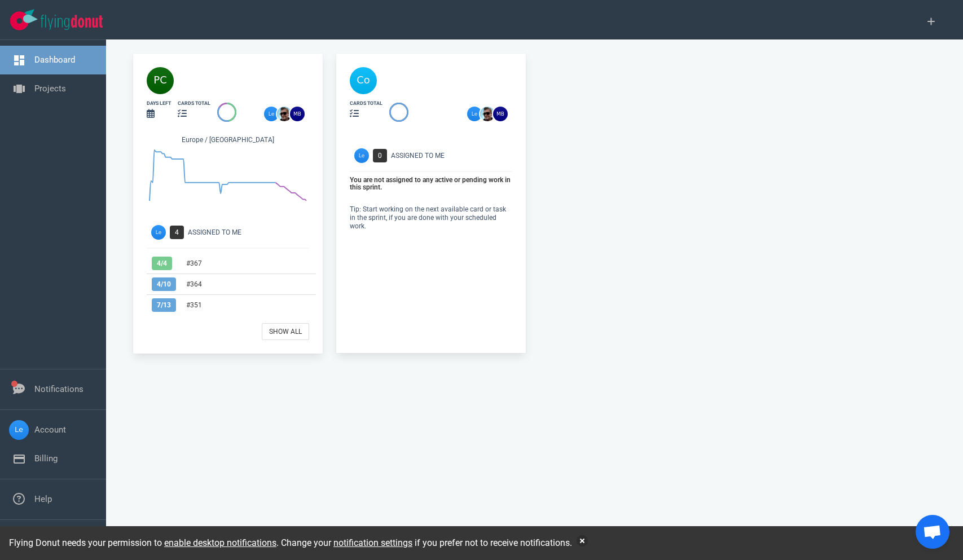 Image resolution: width=963 pixels, height=560 pixels. I want to click on span: 0, so click(379, 156).